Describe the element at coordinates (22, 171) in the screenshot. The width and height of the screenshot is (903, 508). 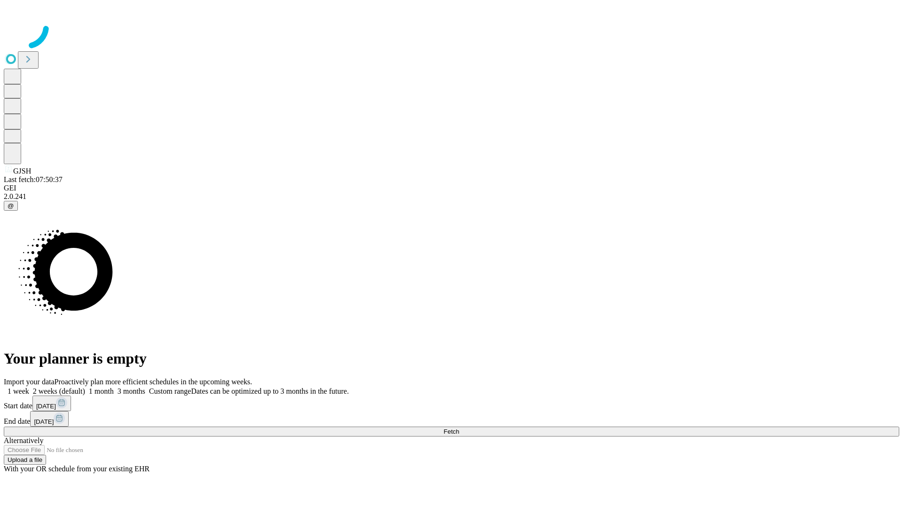
I see `span: GJSH` at that location.